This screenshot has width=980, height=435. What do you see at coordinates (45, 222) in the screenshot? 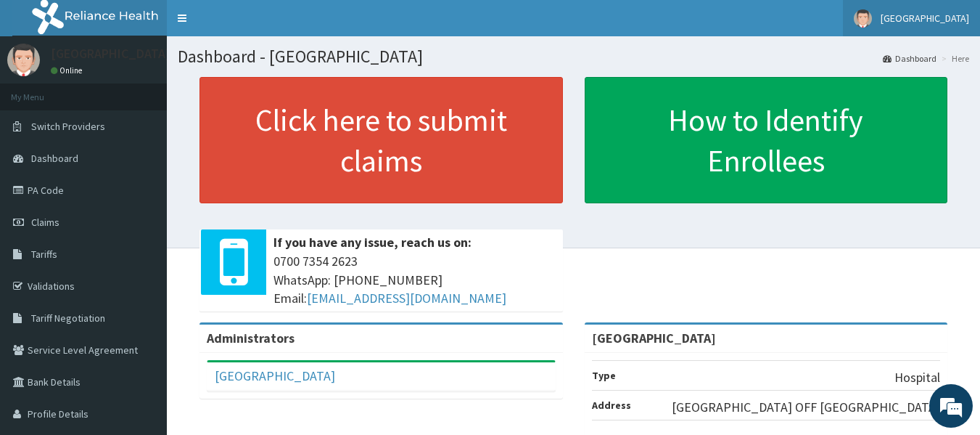
I see `span: Claims` at bounding box center [45, 222].